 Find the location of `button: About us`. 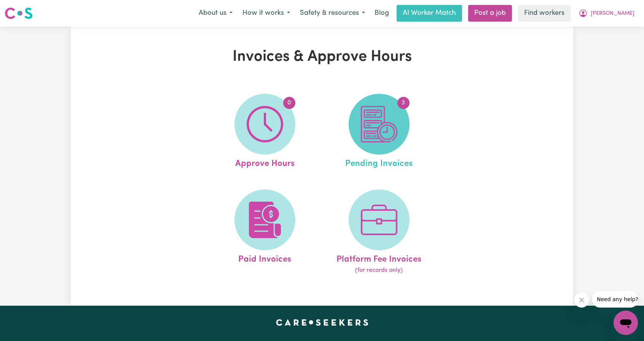

button: About us is located at coordinates (216, 14).